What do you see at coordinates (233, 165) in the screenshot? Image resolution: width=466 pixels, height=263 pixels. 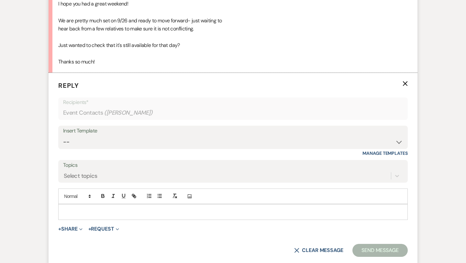 I see `label: Topics` at bounding box center [233, 165].